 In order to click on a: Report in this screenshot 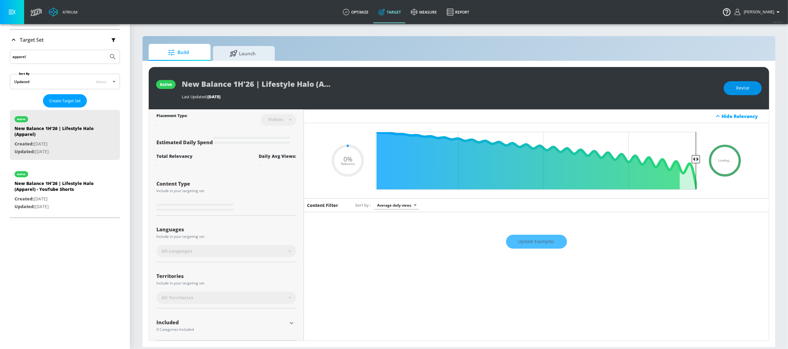, I will do `click(458, 12)`.